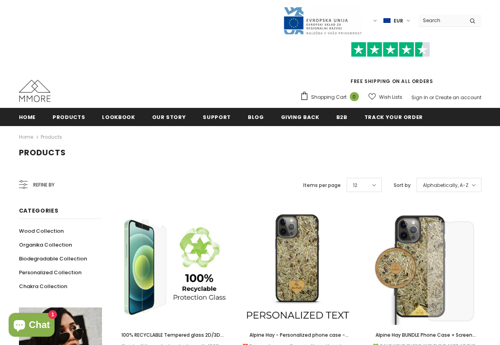  I want to click on span: Our Story, so click(169, 117).